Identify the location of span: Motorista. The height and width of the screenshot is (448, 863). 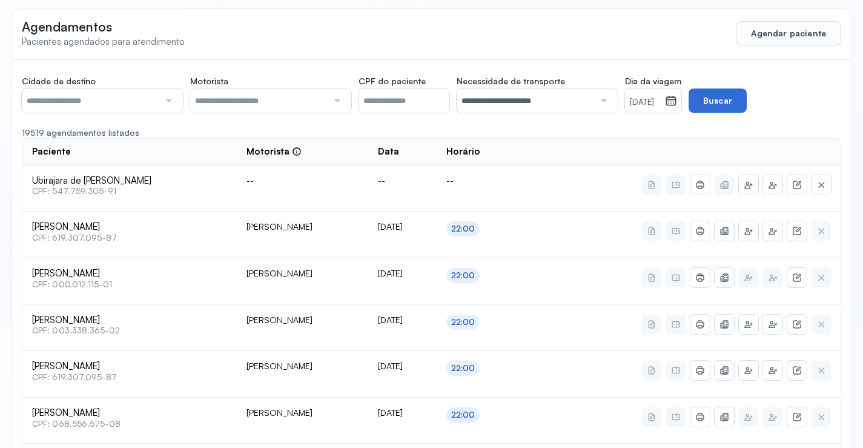
(209, 81).